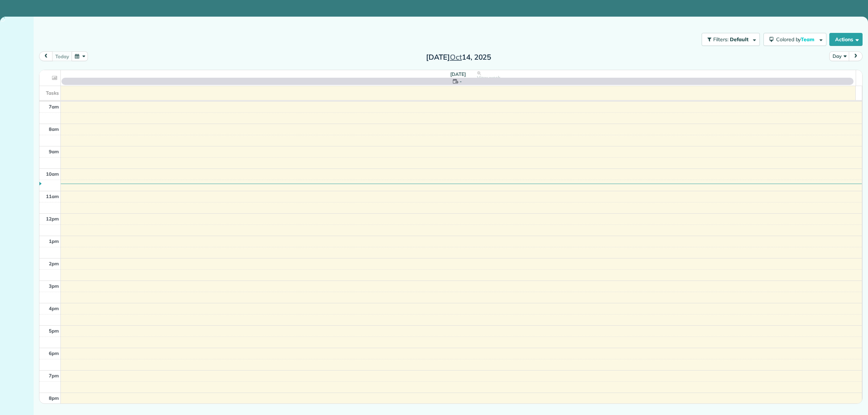  What do you see at coordinates (839, 56) in the screenshot?
I see `button: Day` at bounding box center [839, 56].